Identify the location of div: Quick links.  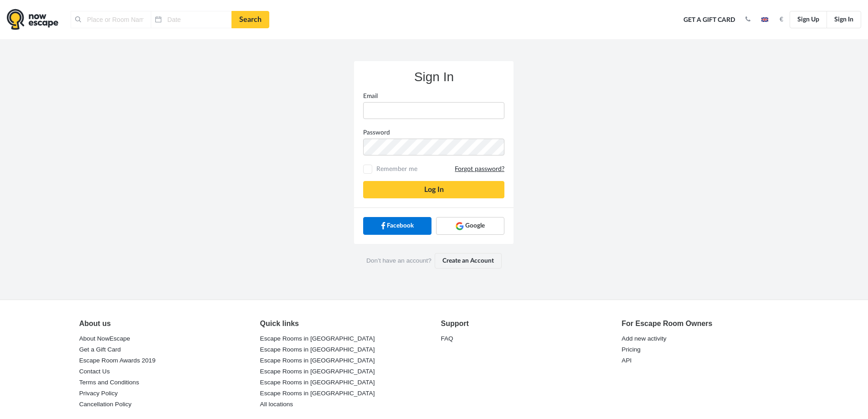
(343, 324).